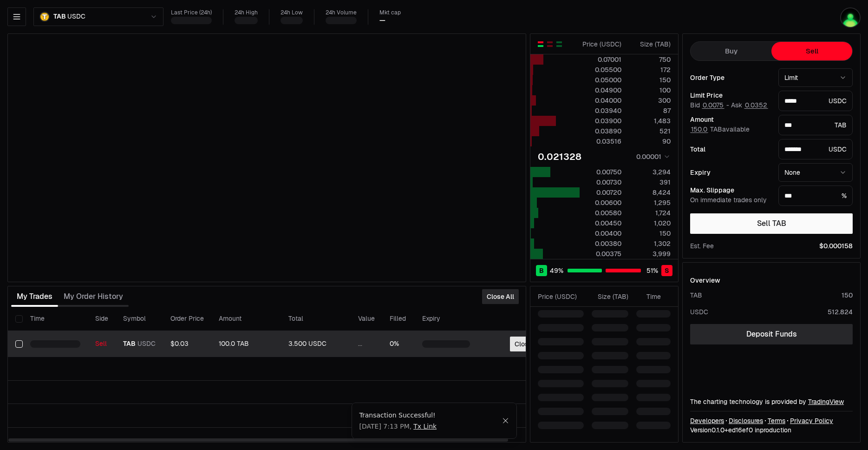  What do you see at coordinates (652, 270) in the screenshot?
I see `span: 51 %` at bounding box center [652, 270].